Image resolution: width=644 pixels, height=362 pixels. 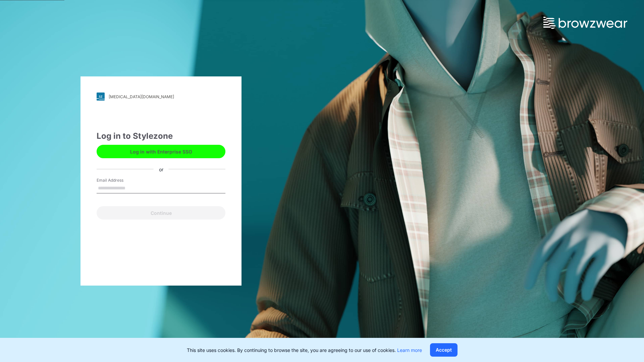 I want to click on label: Email Address, so click(x=120, y=180).